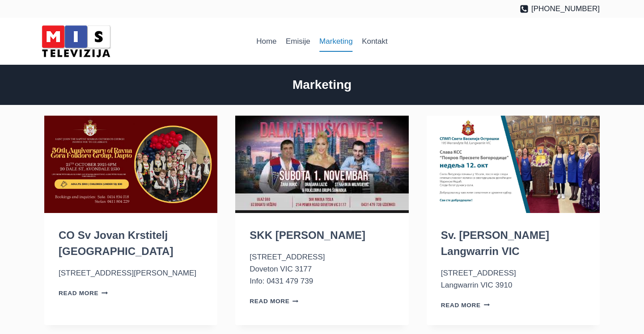  I want to click on h2: Marketing, so click(322, 85).